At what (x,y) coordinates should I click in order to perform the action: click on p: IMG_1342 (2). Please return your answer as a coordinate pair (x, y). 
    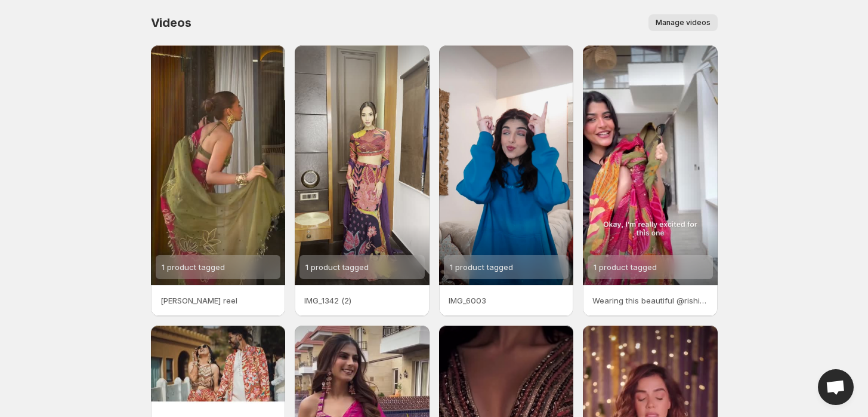
    Looking at the image, I should click on (362, 300).